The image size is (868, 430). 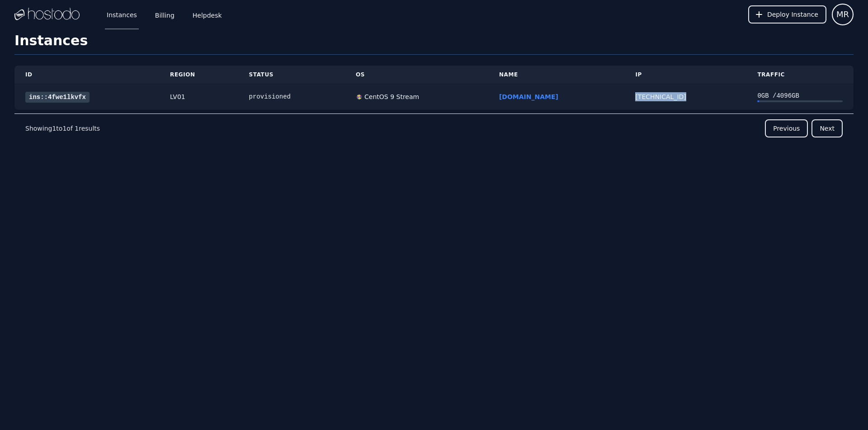 I want to click on th: Status, so click(x=292, y=75).